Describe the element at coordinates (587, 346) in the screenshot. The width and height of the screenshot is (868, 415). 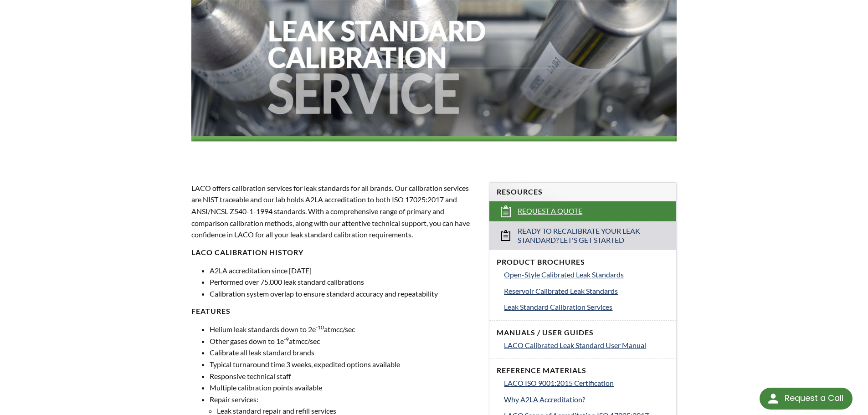
I see `a: LACO Calibrated Leak Standard User Manual` at that location.